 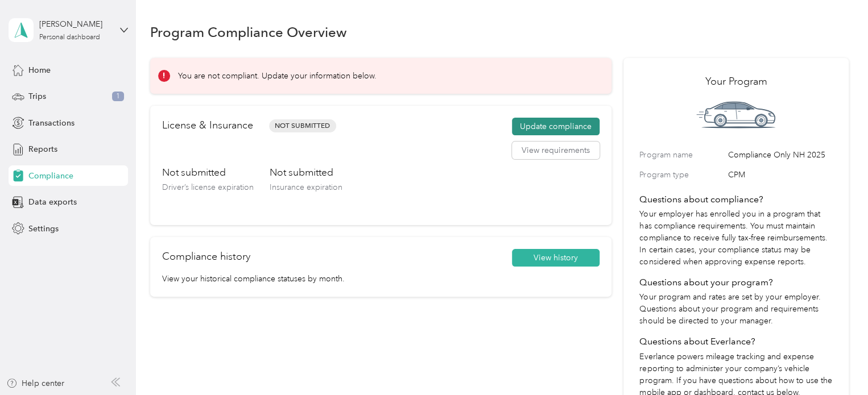 What do you see at coordinates (736, 309) in the screenshot?
I see `p: Your program and rates are set by your employer. Questions about your program and requirements sh...` at bounding box center [736, 309].